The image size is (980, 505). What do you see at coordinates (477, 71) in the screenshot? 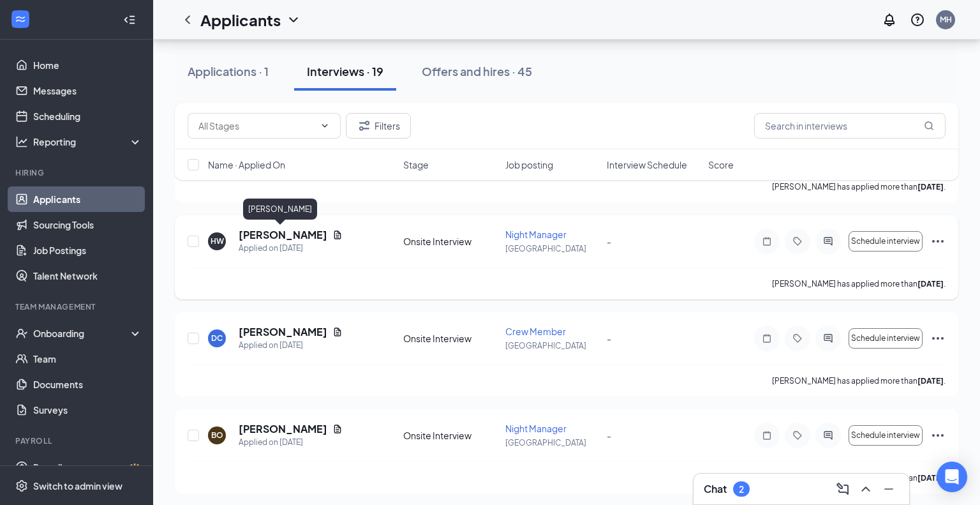
I see `div: Offers and hires · 45` at bounding box center [477, 71].